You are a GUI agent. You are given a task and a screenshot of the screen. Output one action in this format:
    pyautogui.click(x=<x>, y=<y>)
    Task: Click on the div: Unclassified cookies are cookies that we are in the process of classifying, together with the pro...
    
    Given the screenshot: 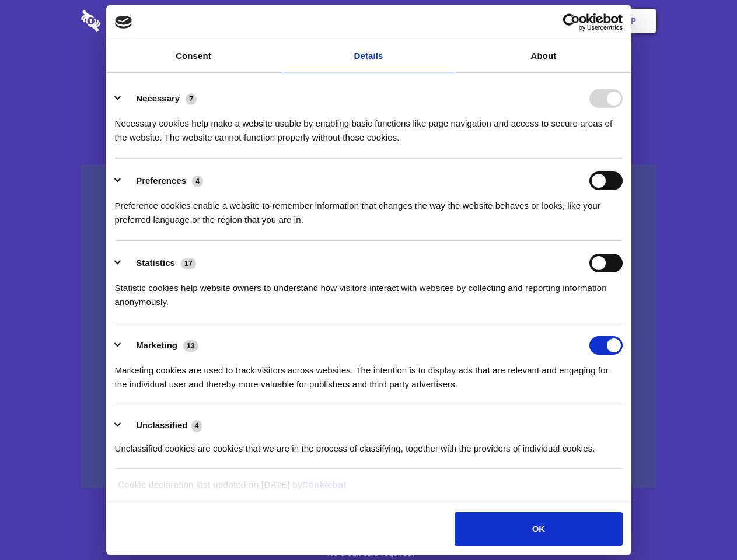 What is the action you would take?
    pyautogui.click(x=369, y=444)
    